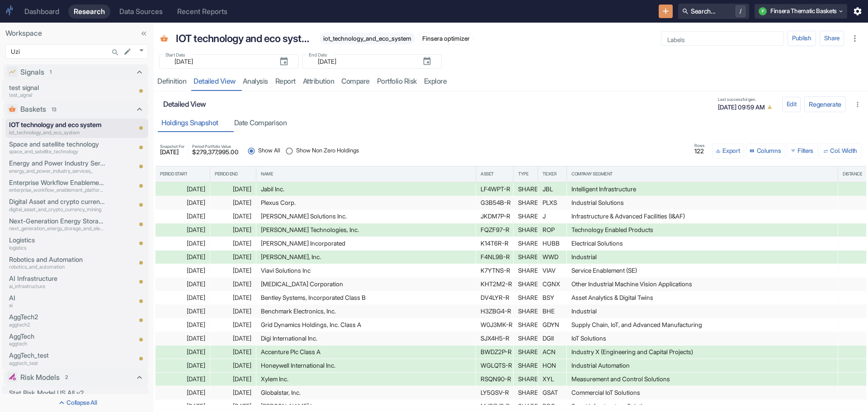  I want to click on a: analysis, so click(255, 82).